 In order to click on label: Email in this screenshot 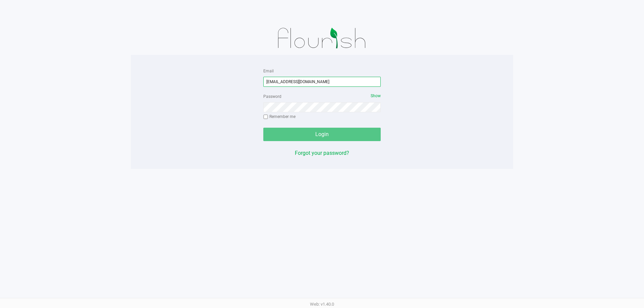, I will do `click(269, 71)`.